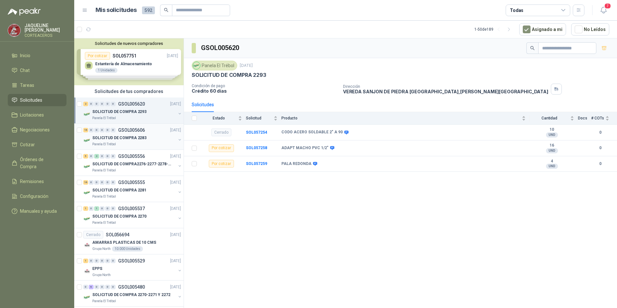  What do you see at coordinates (257, 148) in the screenshot?
I see `a: SOL057258` at bounding box center [257, 148].